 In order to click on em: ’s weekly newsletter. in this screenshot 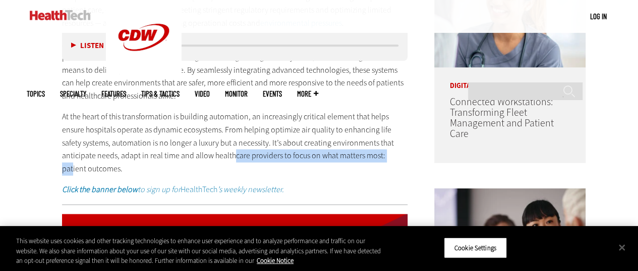, I will do `click(251, 189)`.